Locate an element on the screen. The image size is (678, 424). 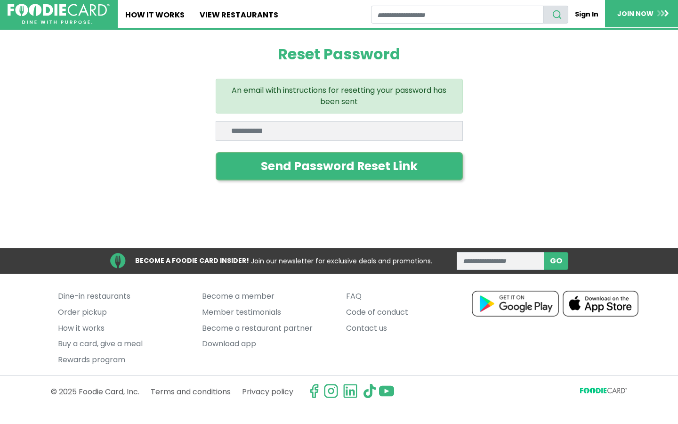
a: Code of conduct is located at coordinates (411, 312).